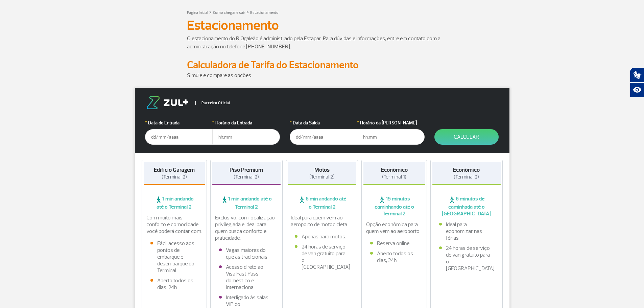 The height and width of the screenshot is (308, 644). Describe the element at coordinates (246, 254) in the screenshot. I see `li: Vagas maiores do que as tradicionais.` at that location.